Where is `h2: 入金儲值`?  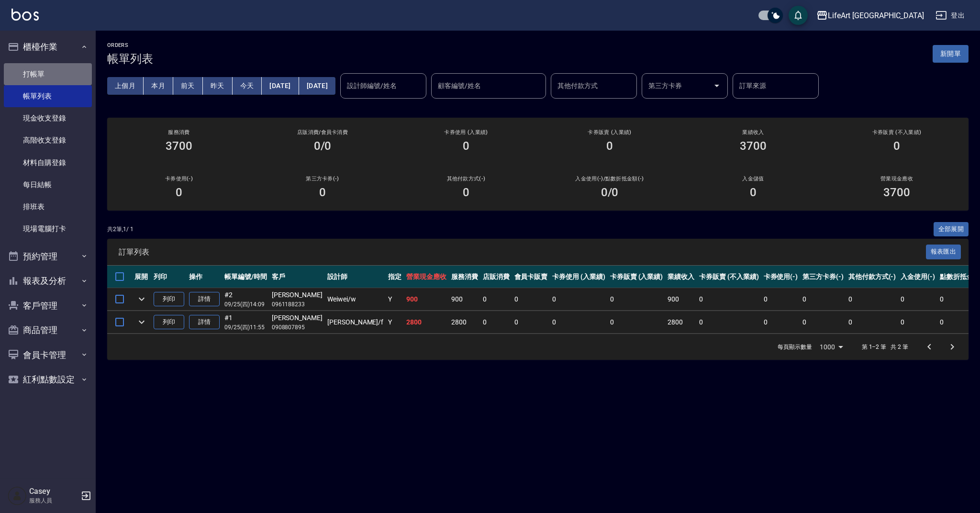
h2: 入金儲值 is located at coordinates (753, 179).